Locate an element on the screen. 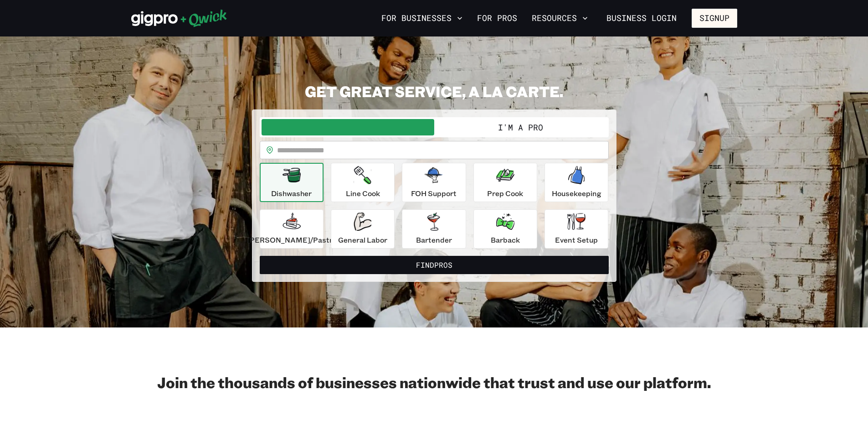 This screenshot has height=431, width=868. button: Resources is located at coordinates (560, 18).